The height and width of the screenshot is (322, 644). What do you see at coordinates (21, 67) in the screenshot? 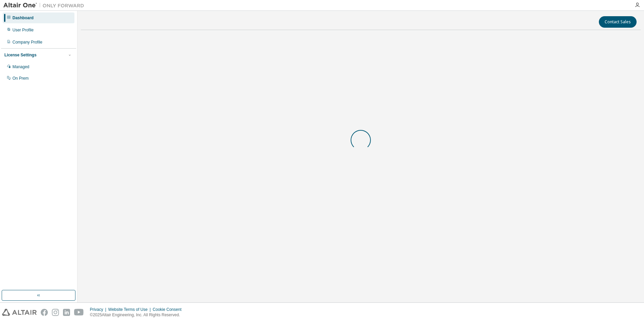
I see `div: Managed` at bounding box center [21, 67].